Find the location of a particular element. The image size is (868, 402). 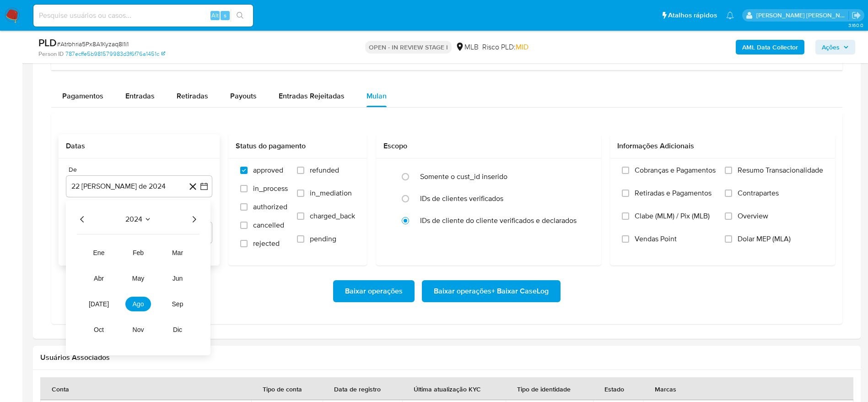

a: 787ecffe5b981579983d3f6f76a1451c is located at coordinates (116, 54).